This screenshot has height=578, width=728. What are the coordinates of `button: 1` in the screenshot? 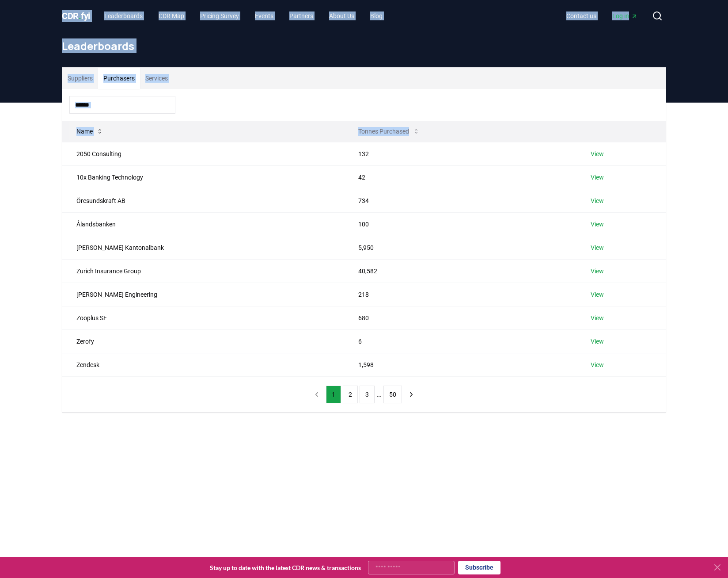 It's located at (333, 394).